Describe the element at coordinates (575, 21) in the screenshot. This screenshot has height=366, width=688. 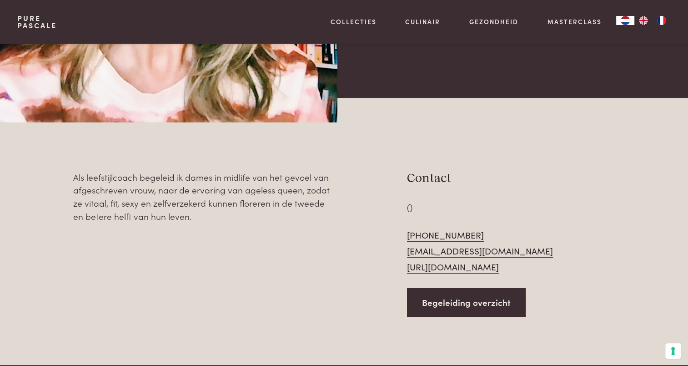
I see `a: Masterclass` at that location.